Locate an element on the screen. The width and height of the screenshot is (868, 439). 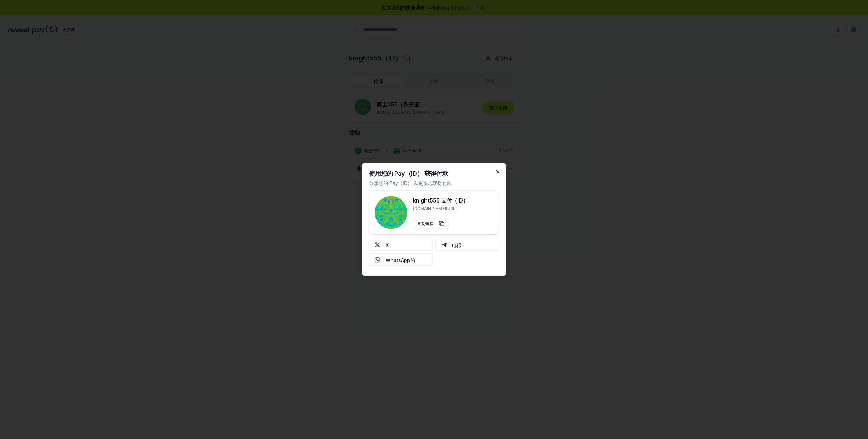
font: 电报 is located at coordinates (457, 244).